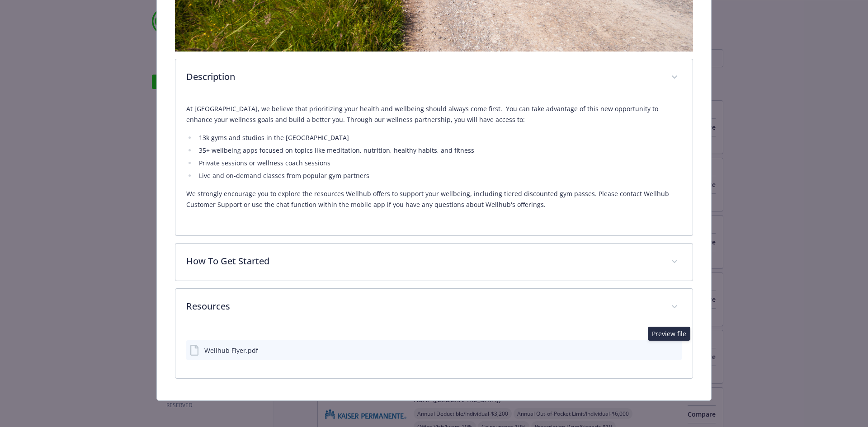  Describe the element at coordinates (231, 350) in the screenshot. I see `div: Wellhub Flyer.pdf` at that location.